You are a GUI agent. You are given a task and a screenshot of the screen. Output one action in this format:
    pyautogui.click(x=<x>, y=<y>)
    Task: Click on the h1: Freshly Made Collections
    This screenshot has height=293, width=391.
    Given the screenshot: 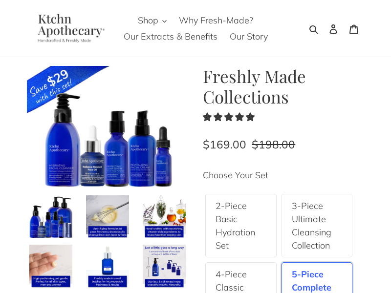 What is the action you would take?
    pyautogui.click(x=284, y=87)
    